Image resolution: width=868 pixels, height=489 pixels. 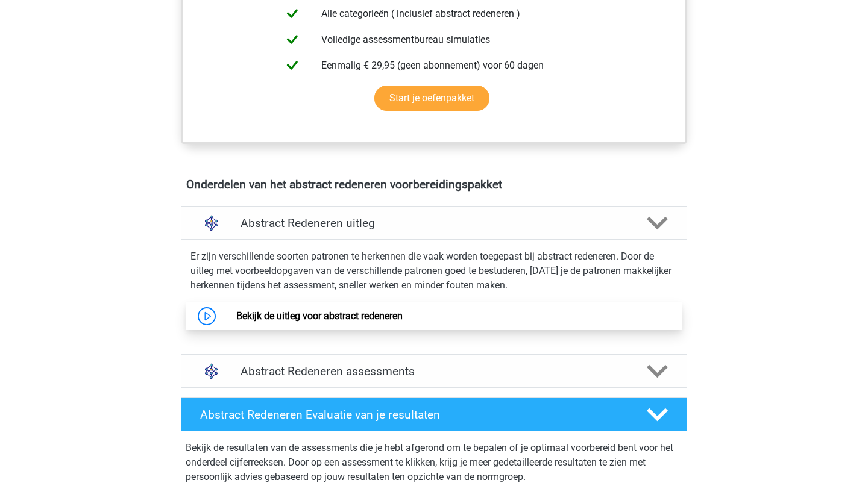 I want to click on h4: Abstract Redeneren assessments, so click(x=434, y=371).